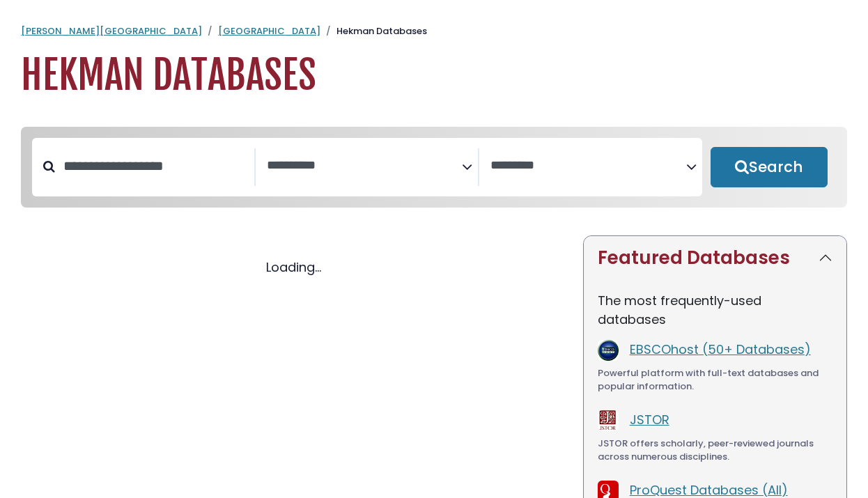 This screenshot has width=868, height=498. What do you see at coordinates (374, 32) in the screenshot?
I see `li: Hekman Databases` at bounding box center [374, 32].